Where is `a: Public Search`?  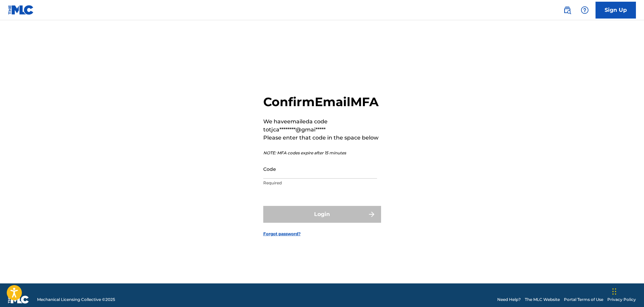
a: Public Search is located at coordinates (567, 10).